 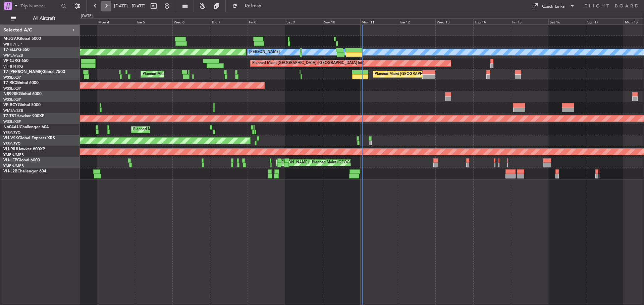 I want to click on span: VH-VSK, so click(x=11, y=138).